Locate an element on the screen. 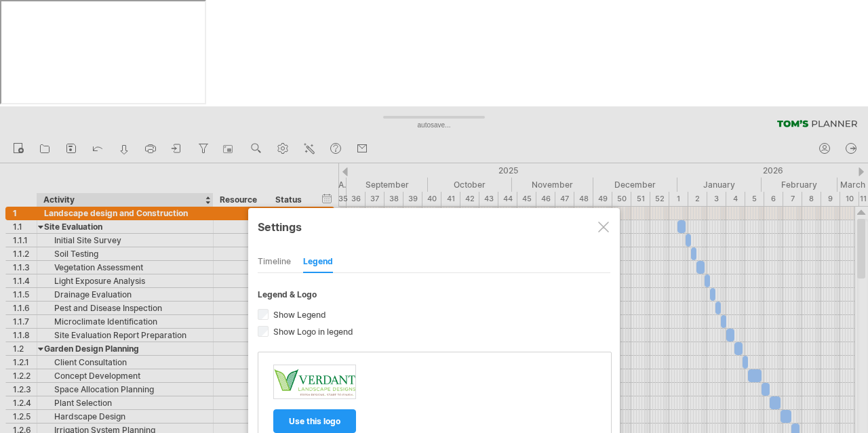  div: Timeline is located at coordinates (274, 262).